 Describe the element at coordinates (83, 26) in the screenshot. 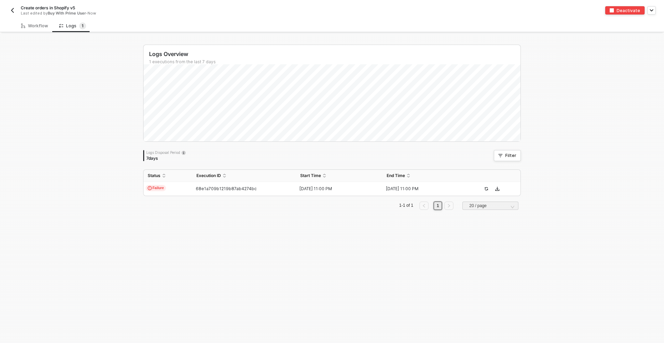

I see `span: 1` at that location.